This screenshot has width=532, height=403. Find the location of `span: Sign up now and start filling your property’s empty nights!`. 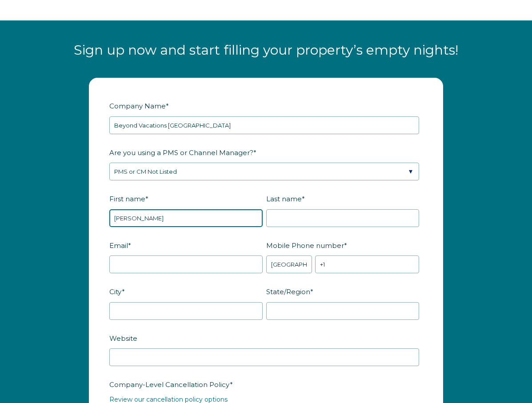

span: Sign up now and start filling your property’s empty nights! is located at coordinates (266, 50).